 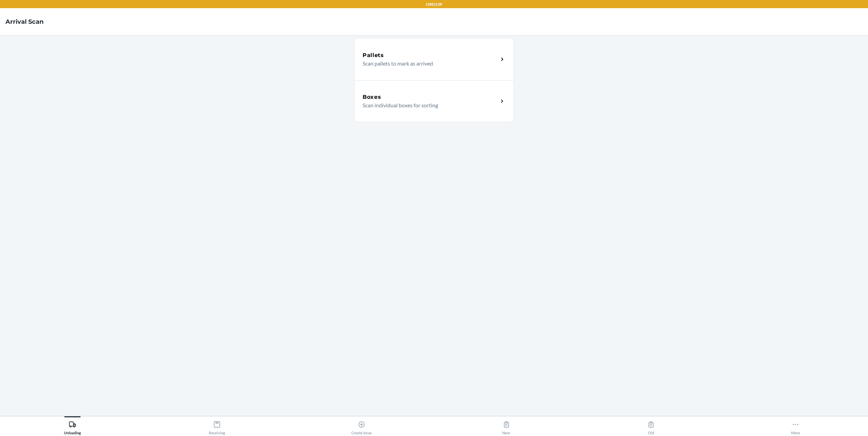 I want to click on a: PalletsScan pallets to mark as arrived, so click(x=434, y=59).